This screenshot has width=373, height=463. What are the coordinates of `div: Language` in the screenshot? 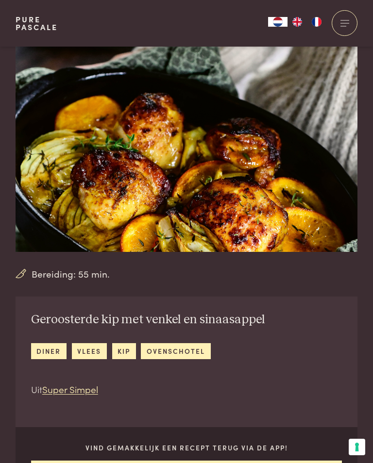 It's located at (277, 22).